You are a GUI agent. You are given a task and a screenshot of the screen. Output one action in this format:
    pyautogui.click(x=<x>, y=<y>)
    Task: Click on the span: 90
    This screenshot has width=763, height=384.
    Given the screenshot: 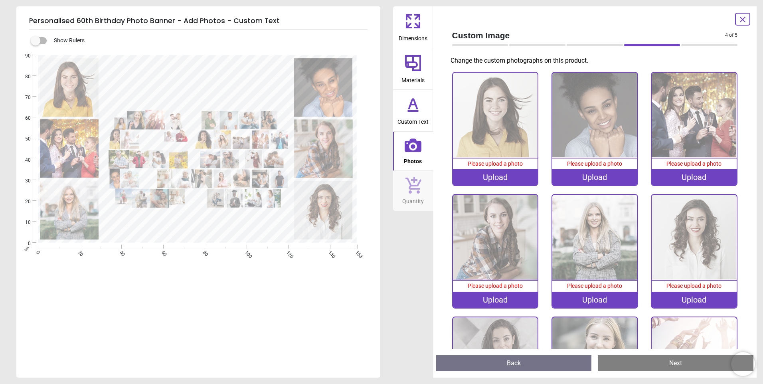 What is the action you would take?
    pyautogui.click(x=23, y=56)
    